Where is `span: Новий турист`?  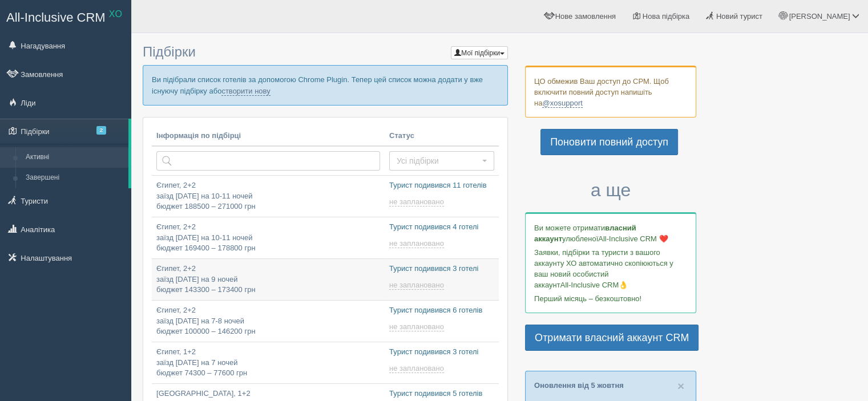 span: Новий турист is located at coordinates (739, 16).